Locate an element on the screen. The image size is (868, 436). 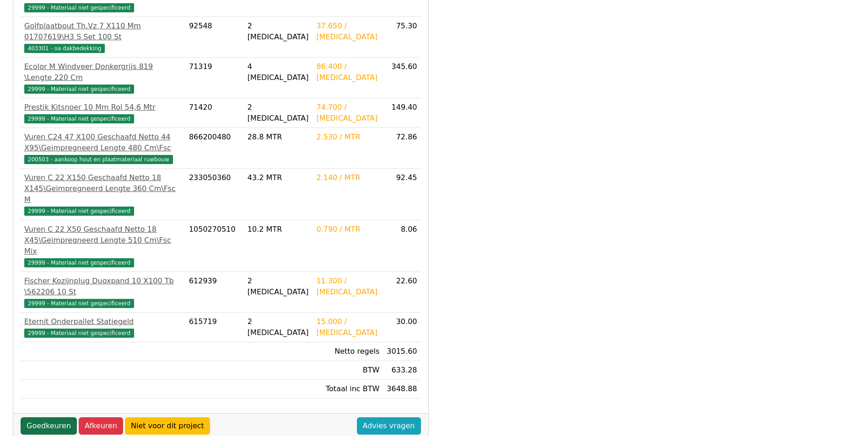
div: Fischer Kozijnplug Duoxpand 10 X100 Tb \562206 10 St is located at coordinates (103, 287).